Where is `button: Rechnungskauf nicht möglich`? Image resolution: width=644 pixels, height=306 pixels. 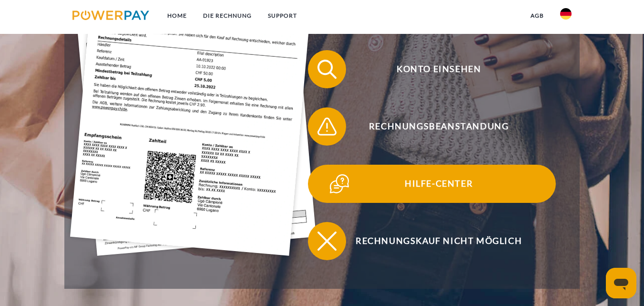
button: Rechnungskauf nicht möglich is located at coordinates (432, 241).